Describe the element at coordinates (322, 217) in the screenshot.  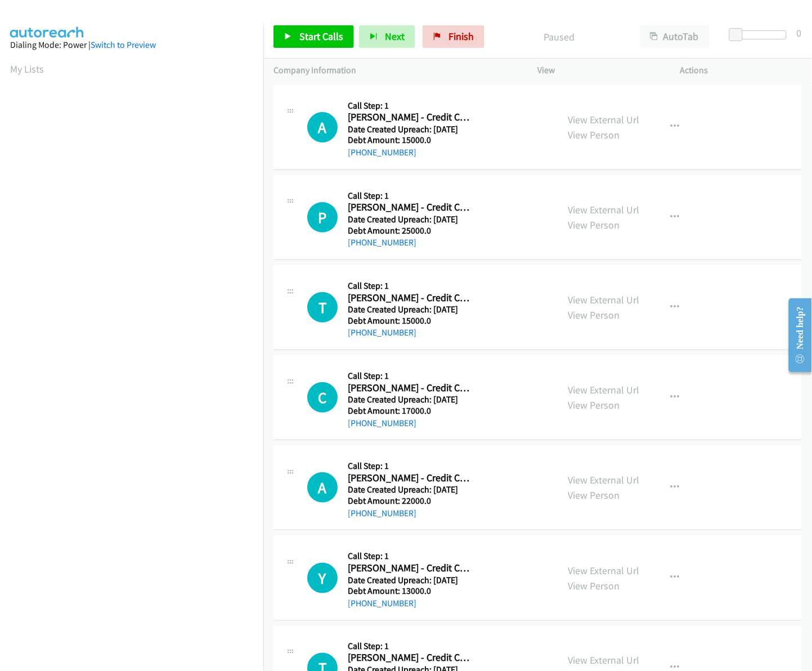
I see `h1: P` at that location.